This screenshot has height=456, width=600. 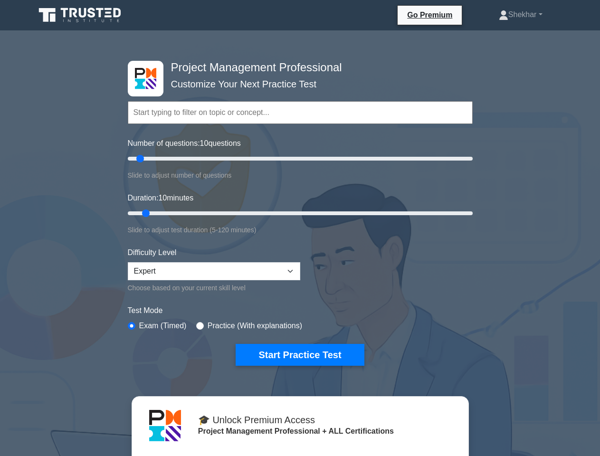 What do you see at coordinates (255, 326) in the screenshot?
I see `label: Practice (With explanations)` at bounding box center [255, 326].